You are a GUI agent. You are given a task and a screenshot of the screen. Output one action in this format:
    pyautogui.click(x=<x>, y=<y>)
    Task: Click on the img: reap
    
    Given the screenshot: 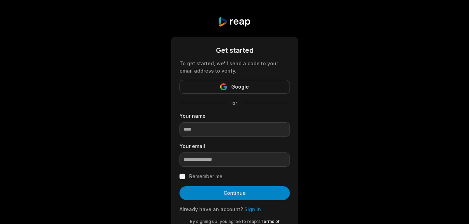 What is the action you would take?
    pyautogui.click(x=234, y=22)
    